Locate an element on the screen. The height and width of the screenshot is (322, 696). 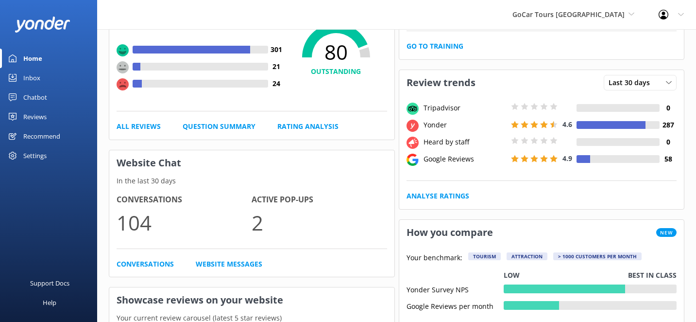
div: Tourism is located at coordinates (484, 256).